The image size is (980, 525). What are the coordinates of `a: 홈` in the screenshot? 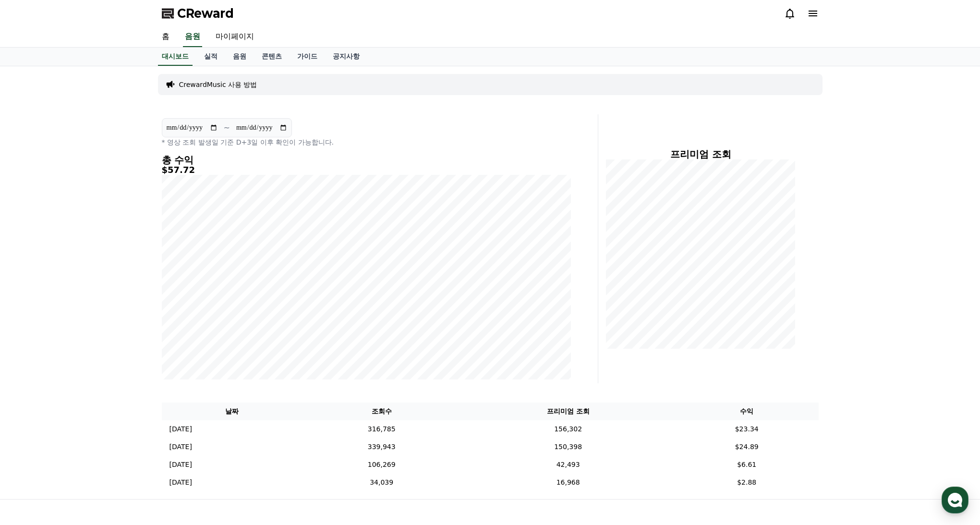 It's located at (166, 37).